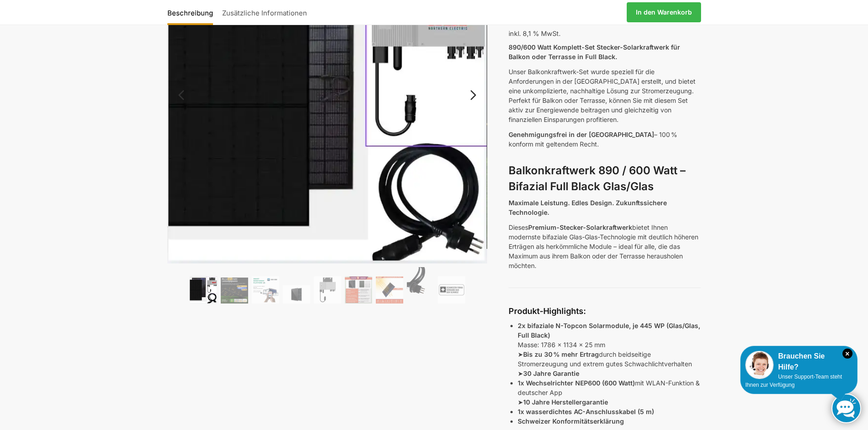 Image resolution: width=868 pixels, height=430 pixels. What do you see at coordinates (798, 362) in the screenshot?
I see `div: Brauchen Sie Hilfe?` at bounding box center [798, 362].